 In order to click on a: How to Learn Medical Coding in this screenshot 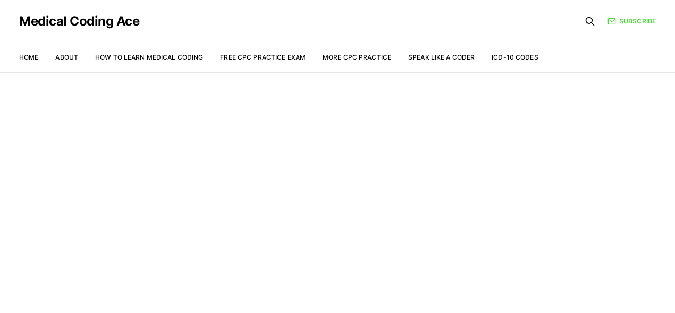, I will do `click(149, 57)`.